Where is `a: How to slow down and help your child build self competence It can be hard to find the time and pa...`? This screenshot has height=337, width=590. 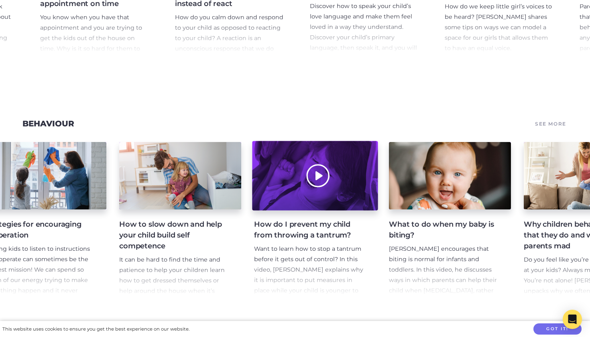
a: How to slow down and help your child build self competence It can be hard to find the time and pa... is located at coordinates (180, 219).